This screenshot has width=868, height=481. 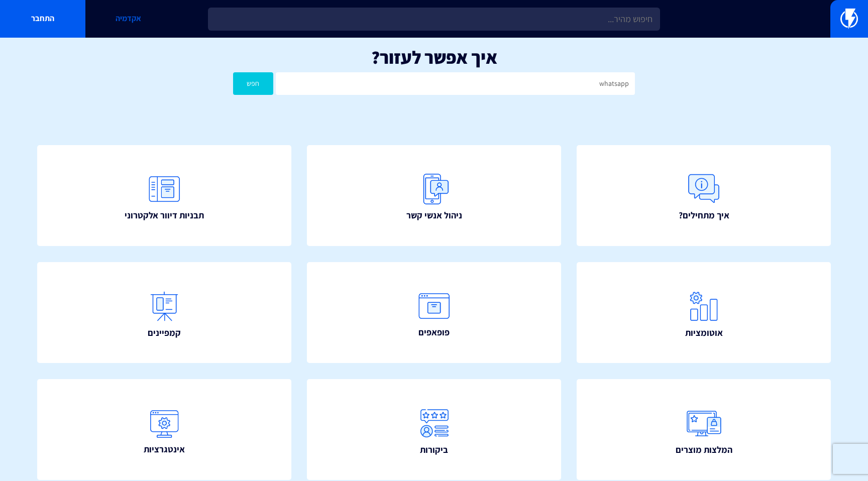 What do you see at coordinates (434, 313) in the screenshot?
I see `a: פופאפים` at bounding box center [434, 313].